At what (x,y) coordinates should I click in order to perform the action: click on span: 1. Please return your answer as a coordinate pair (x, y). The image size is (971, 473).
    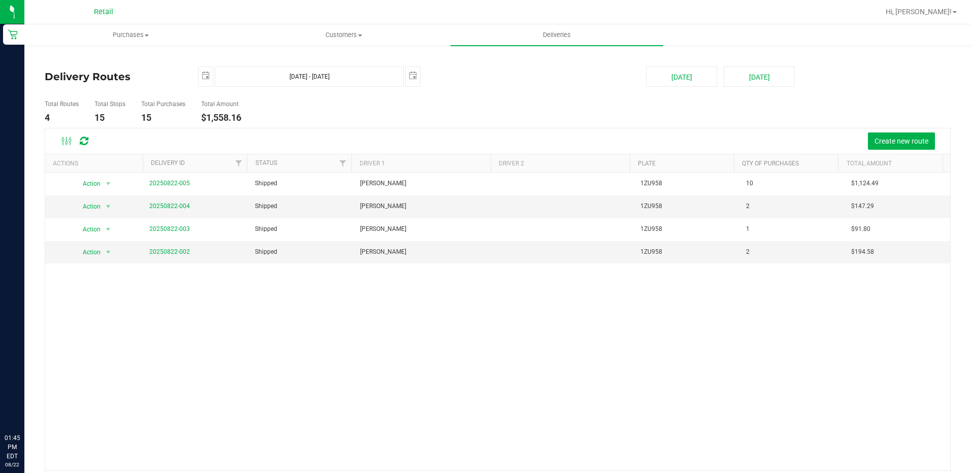
    Looking at the image, I should click on (748, 229).